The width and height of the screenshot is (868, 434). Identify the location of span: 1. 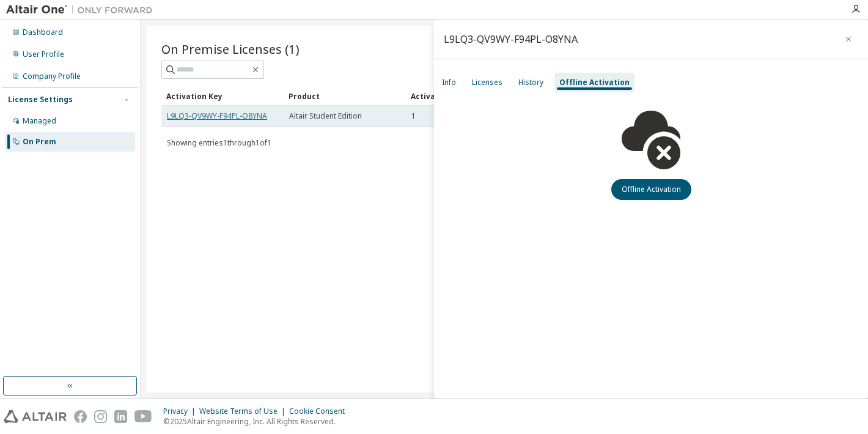
(413, 116).